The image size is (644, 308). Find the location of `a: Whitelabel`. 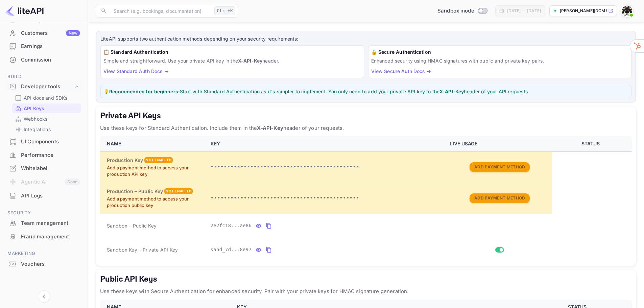

a: Whitelabel is located at coordinates (43, 168).